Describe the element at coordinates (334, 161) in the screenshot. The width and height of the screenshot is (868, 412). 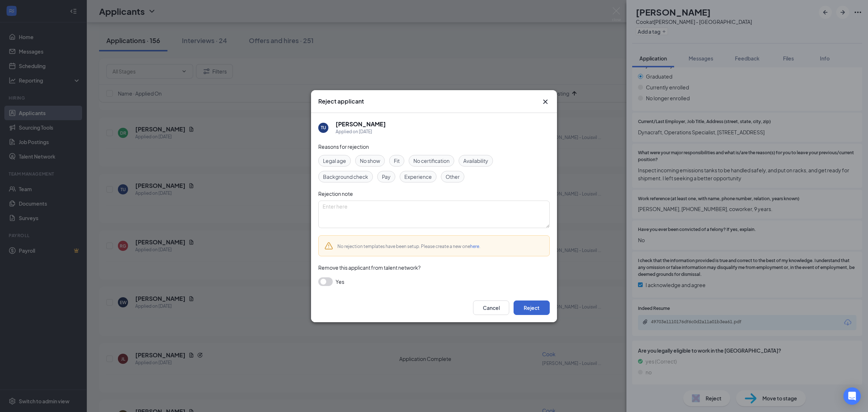
I see `span: Legal age` at that location.